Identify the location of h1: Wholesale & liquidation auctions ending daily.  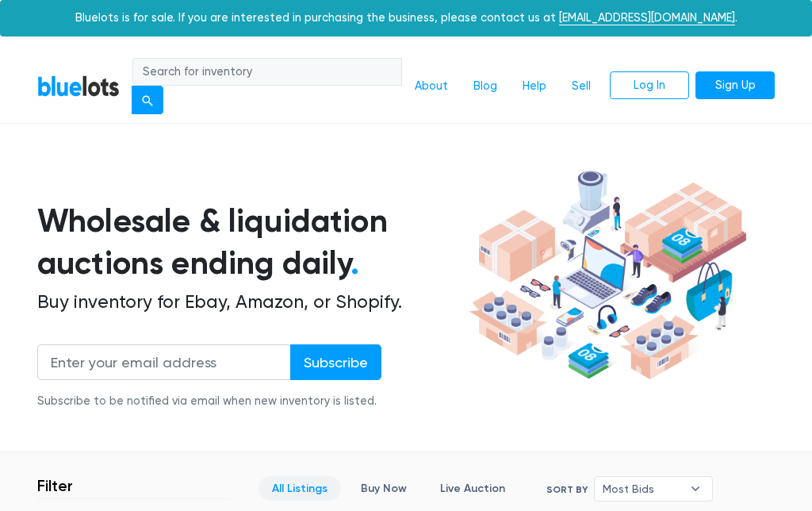
(250, 242).